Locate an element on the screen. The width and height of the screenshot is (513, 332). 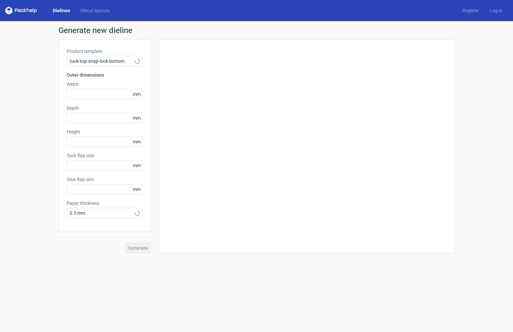
a: Diecut layouts is located at coordinates (95, 11).